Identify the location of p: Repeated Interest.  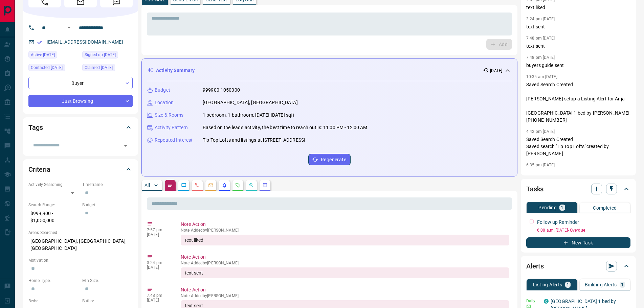
(174, 140).